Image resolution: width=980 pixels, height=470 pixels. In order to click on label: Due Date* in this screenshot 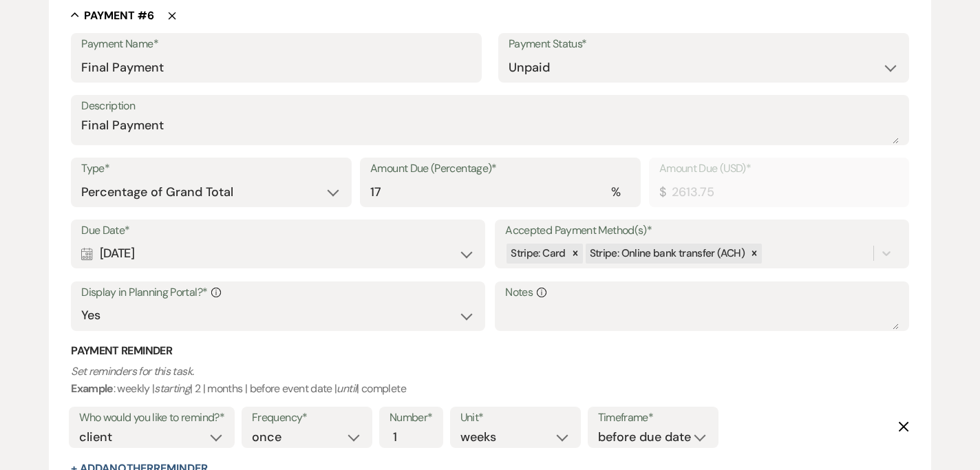, I will do `click(278, 230)`.